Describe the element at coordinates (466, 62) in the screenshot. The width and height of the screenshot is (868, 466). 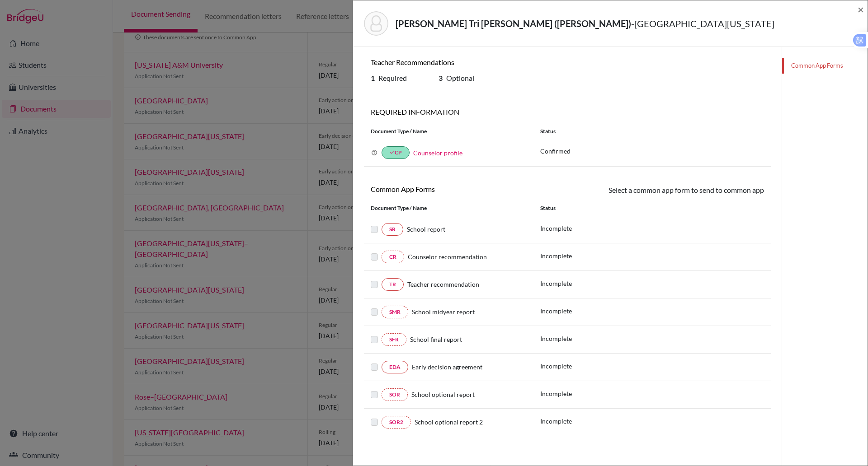
I see `h6: Teacher Recommendations` at that location.